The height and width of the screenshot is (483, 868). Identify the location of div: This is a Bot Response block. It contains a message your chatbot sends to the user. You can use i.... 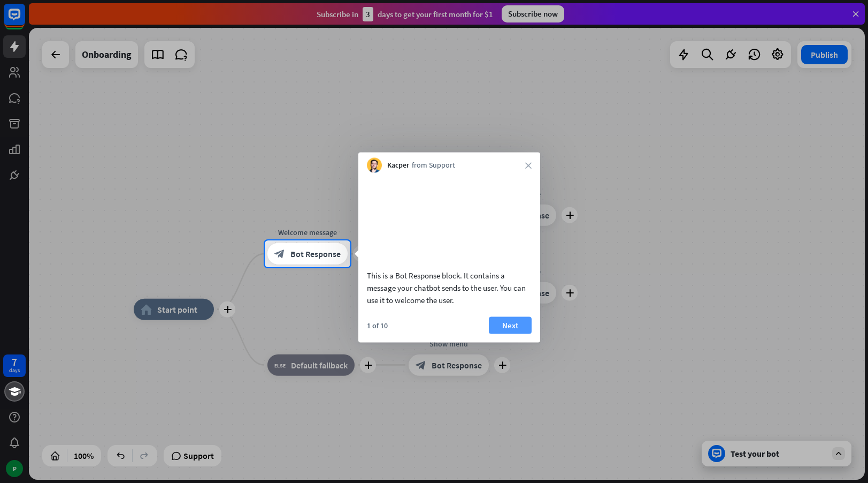
(449, 287).